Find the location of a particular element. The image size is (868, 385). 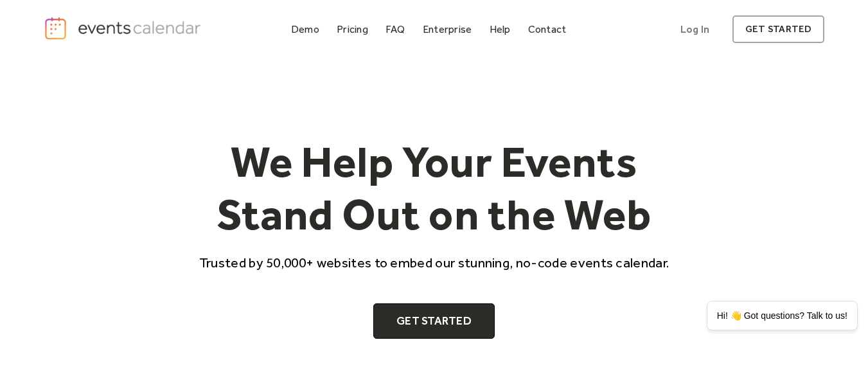

a: Enterprise is located at coordinates (447, 29).